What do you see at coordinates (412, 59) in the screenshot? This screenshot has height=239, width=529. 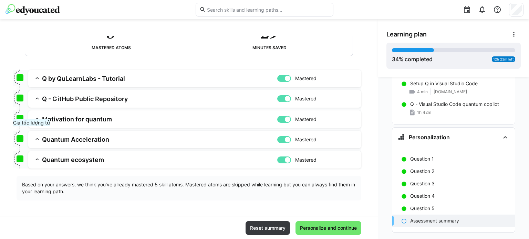 I see `div: % completed` at bounding box center [412, 59].